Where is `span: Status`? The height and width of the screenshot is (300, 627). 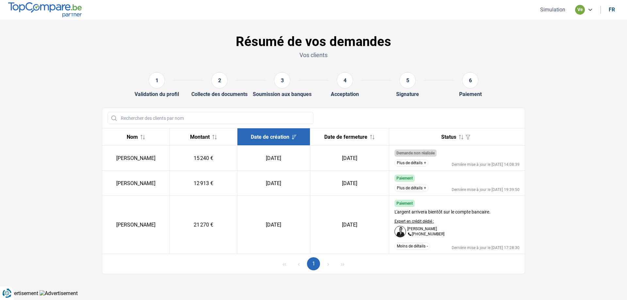
span: Status is located at coordinates (449, 137).